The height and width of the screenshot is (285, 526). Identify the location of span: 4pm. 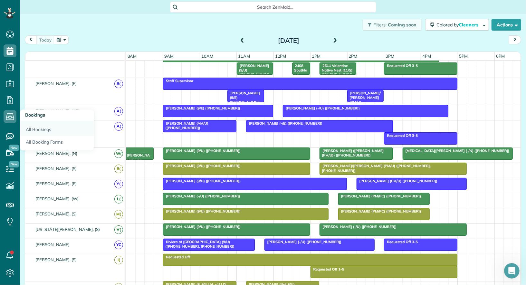
(426, 56).